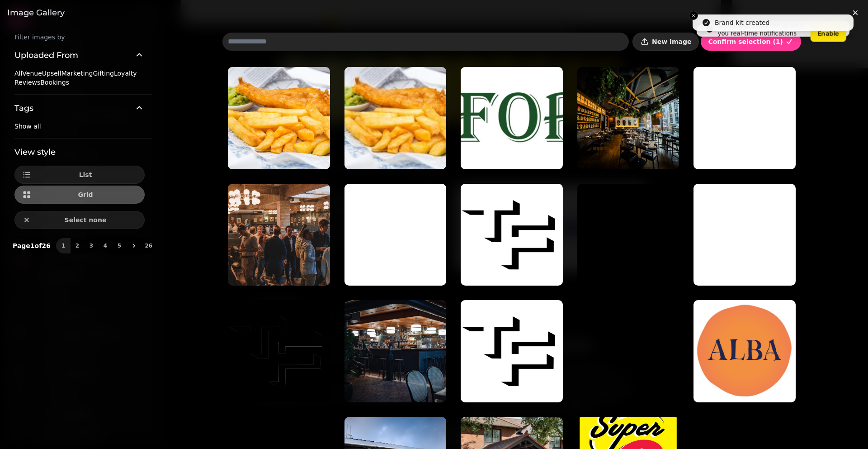 The image size is (868, 449). What do you see at coordinates (512, 235) in the screenshot?
I see `img: TF_BLACK-scaled-removebg-preview.png` at bounding box center [512, 235].